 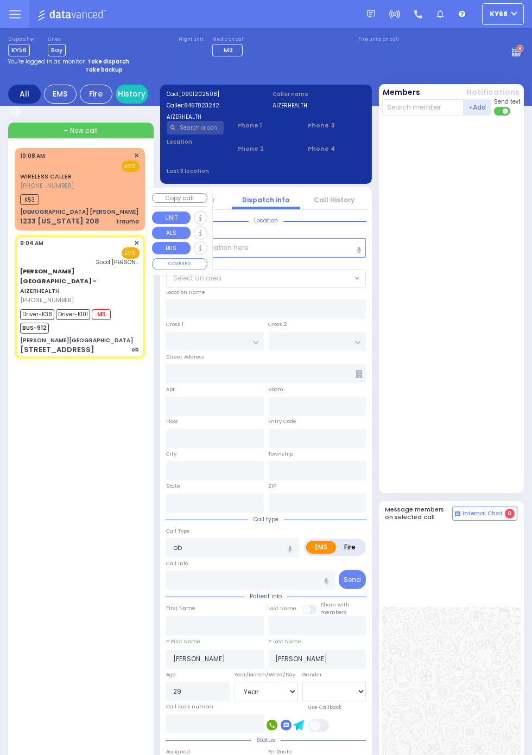 What do you see at coordinates (217, 171) in the screenshot?
I see `label: Last 3 location` at bounding box center [217, 171].